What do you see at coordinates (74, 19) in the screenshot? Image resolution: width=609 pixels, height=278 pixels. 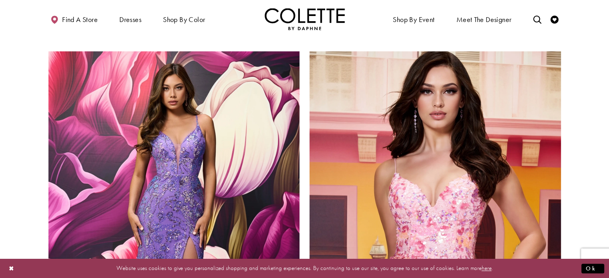 I see `a: Find a store` at bounding box center [74, 19].